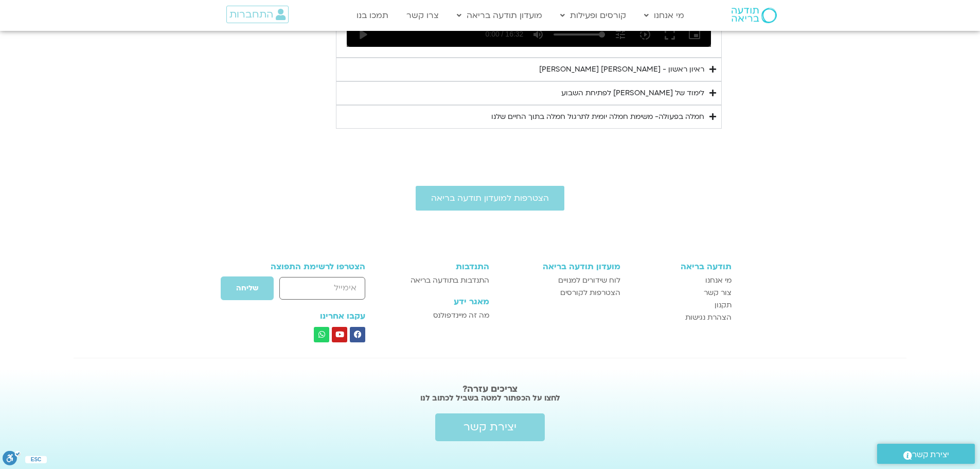 This screenshot has height=469, width=980. I want to click on a: מה זה מיינדפולנס, so click(441, 316).